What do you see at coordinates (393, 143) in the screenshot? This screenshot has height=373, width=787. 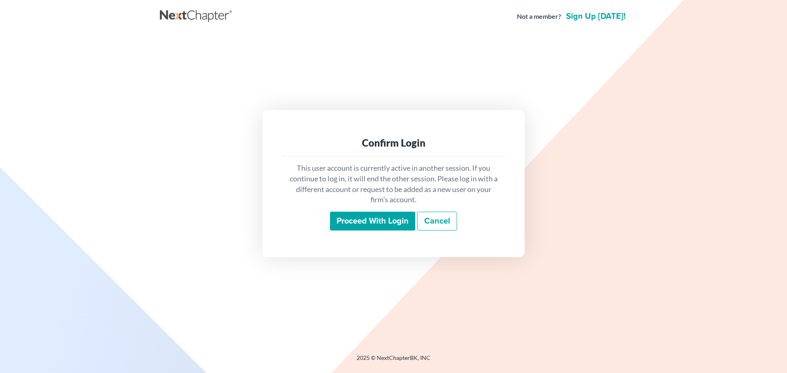 I see `div: Confirm Login` at bounding box center [393, 143].